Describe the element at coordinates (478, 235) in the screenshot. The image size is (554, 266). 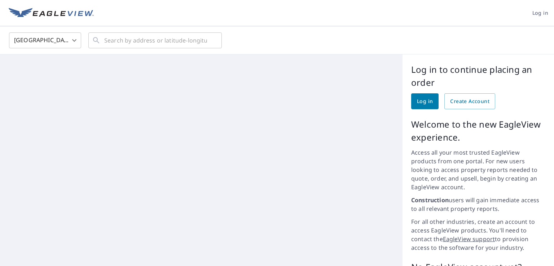
I see `p: For all other industries, create an account to access EagleView products. You'll need to contact ...` at that location.